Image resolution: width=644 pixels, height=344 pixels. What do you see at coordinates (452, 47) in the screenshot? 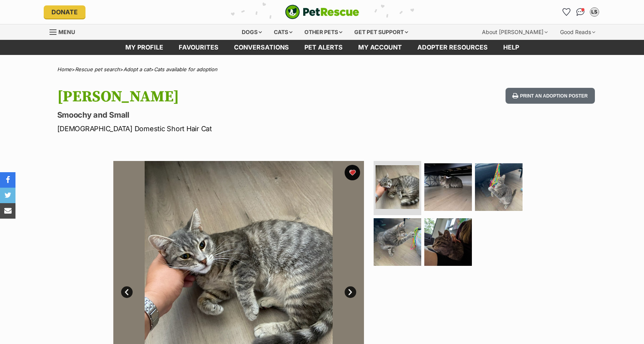
I see `a: Adopter resources` at bounding box center [452, 47].